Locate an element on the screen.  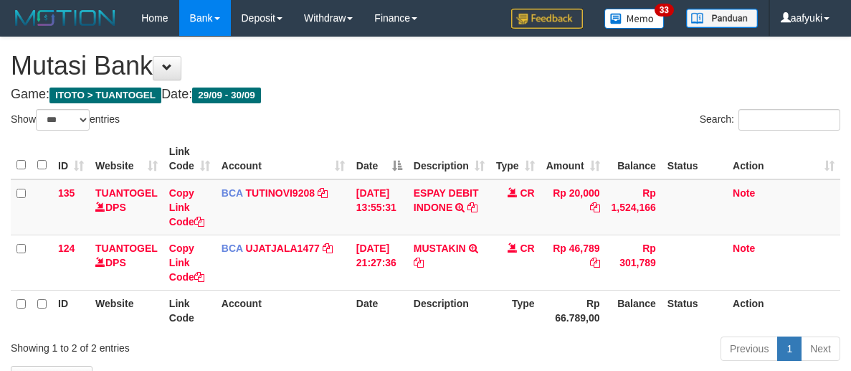
span: 29/09 - 30/09 is located at coordinates (227, 95).